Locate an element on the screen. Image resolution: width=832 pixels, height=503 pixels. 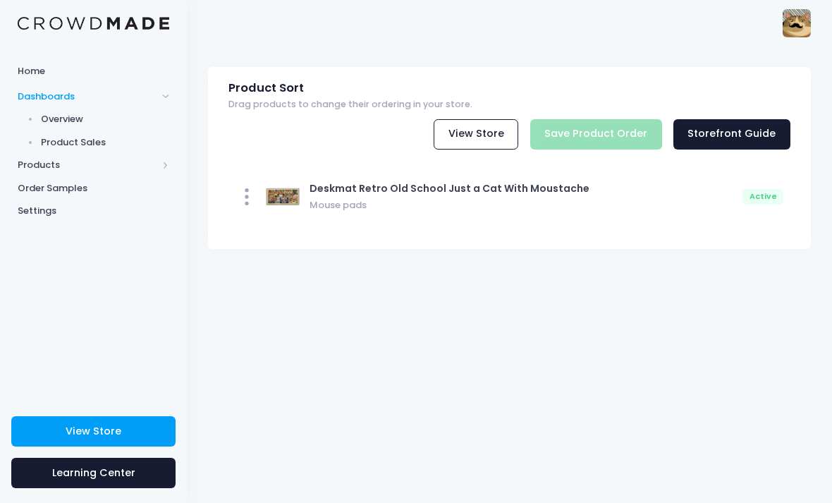
span: Deskmat Retro Old School Just a Cat With Moustache is located at coordinates (449, 188).